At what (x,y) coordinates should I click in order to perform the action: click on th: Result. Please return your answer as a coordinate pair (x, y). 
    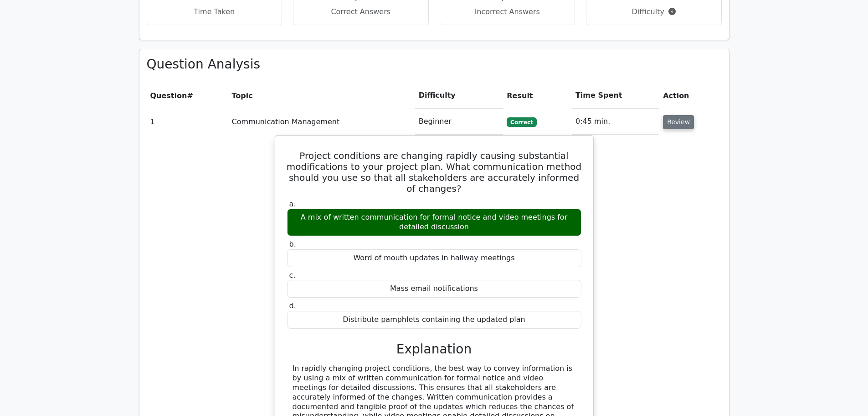
    Looking at the image, I should click on (537, 96).